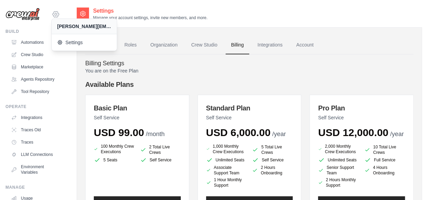 The width and height of the screenshot is (433, 200). Describe the element at coordinates (160, 150) in the screenshot. I see `li: 2 Total Live Crews` at that location.